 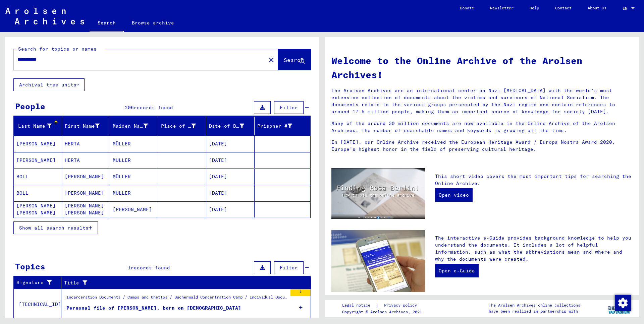 What do you see at coordinates (359, 305) in the screenshot?
I see `a: Legal notice` at bounding box center [359, 305].